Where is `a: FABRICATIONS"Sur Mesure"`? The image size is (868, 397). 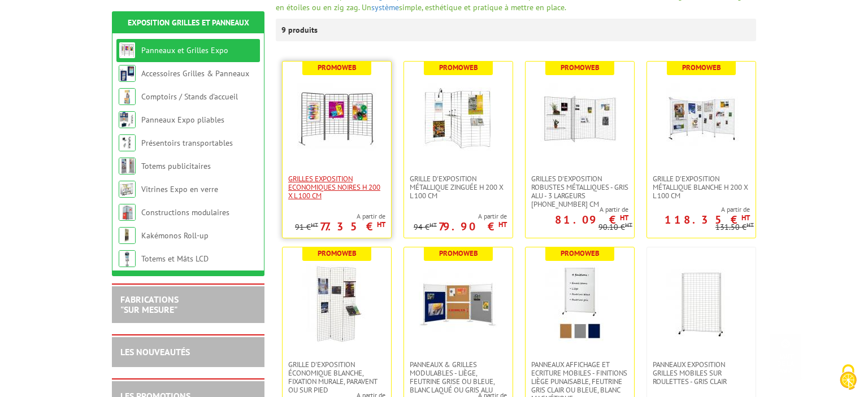
a: FABRICATIONS"Sur Mesure" is located at coordinates (149, 304).